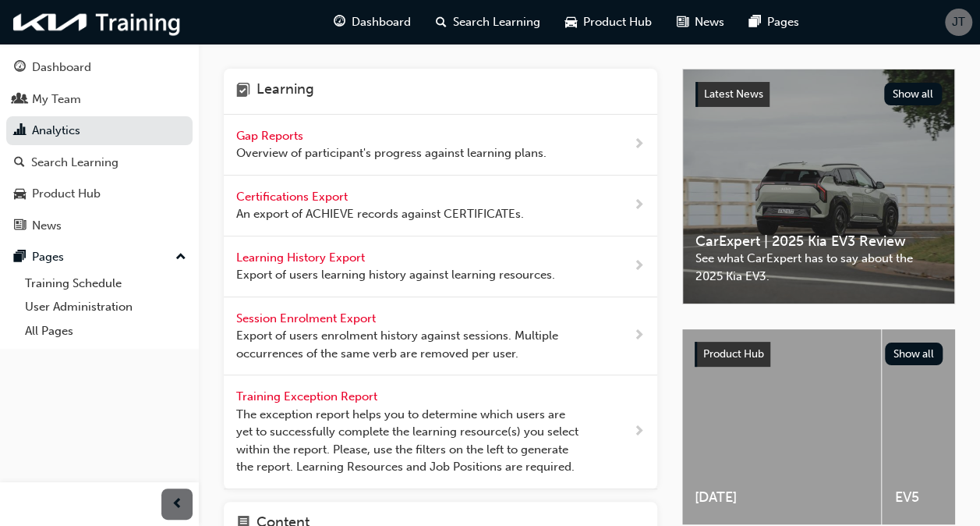 Image resolution: width=980 pixels, height=526 pixels. I want to click on a: News, so click(99, 226).